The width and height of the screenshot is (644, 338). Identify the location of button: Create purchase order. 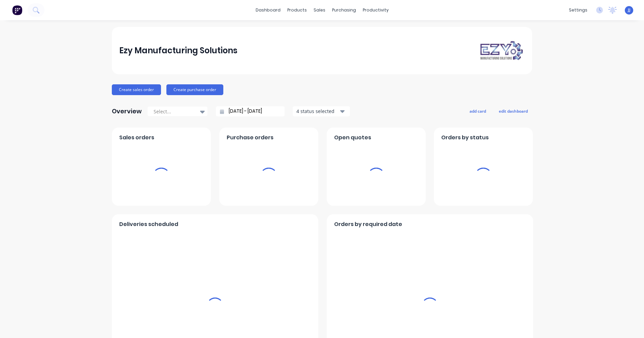
(195, 90).